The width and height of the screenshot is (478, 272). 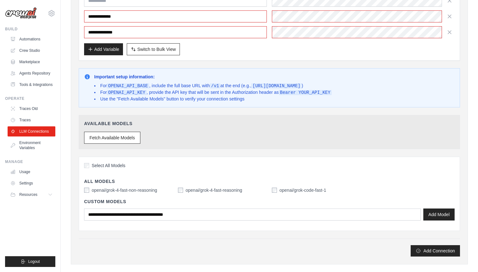 I want to click on h4: All Models, so click(x=270, y=182).